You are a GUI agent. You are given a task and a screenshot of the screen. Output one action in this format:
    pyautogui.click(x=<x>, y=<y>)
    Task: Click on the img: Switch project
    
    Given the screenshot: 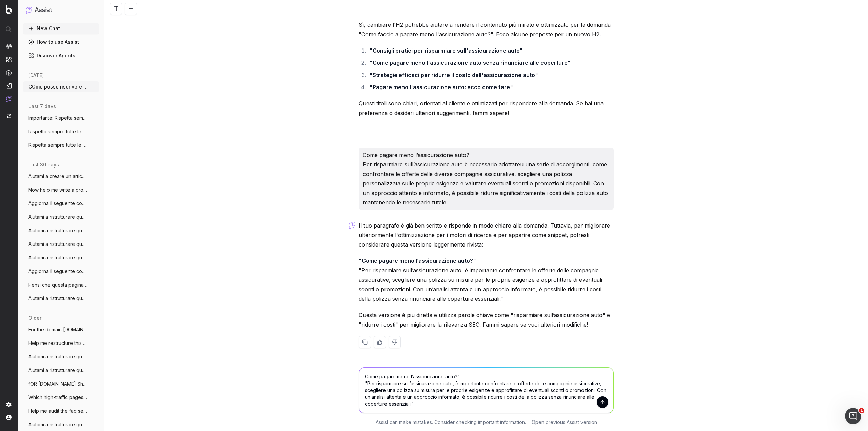 What is the action you would take?
    pyautogui.click(x=9, y=116)
    